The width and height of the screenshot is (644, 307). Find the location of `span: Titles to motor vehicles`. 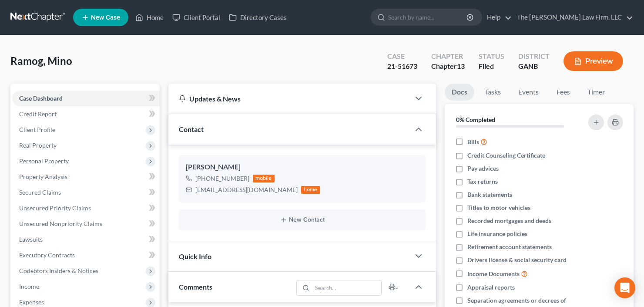

span: Titles to motor vehicles is located at coordinates (499, 208).